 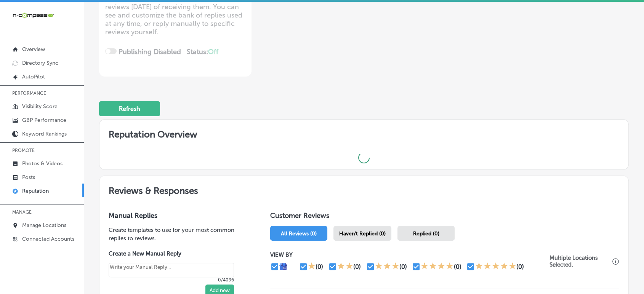 What do you see at coordinates (171, 280) in the screenshot?
I see `p: 0/4096` at bounding box center [171, 280].